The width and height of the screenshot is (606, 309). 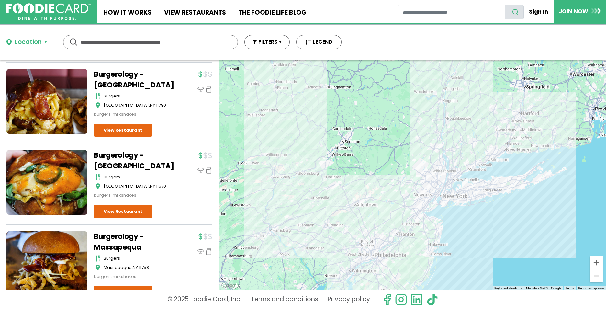 I want to click on span: Massapequa, so click(x=118, y=267).